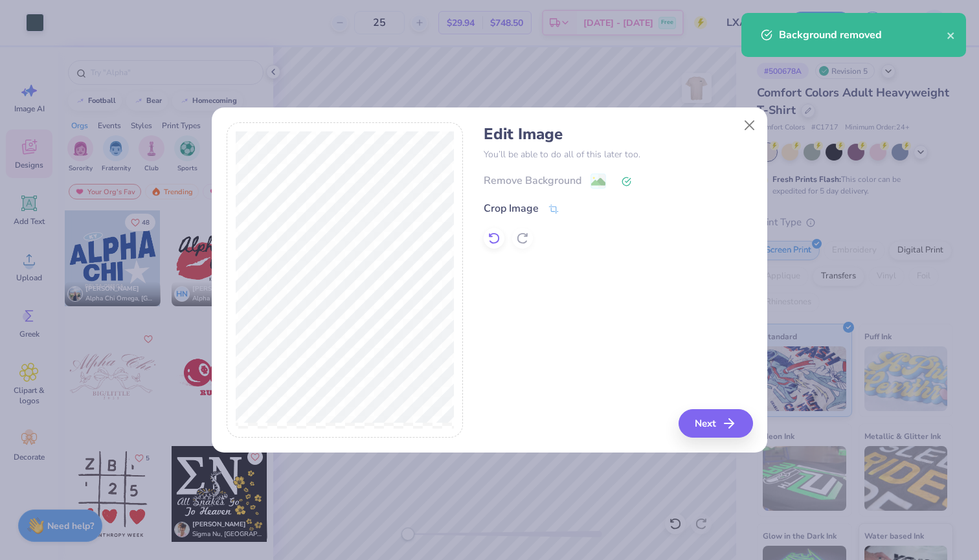 The image size is (979, 560). I want to click on h4: Edit Image, so click(618, 134).